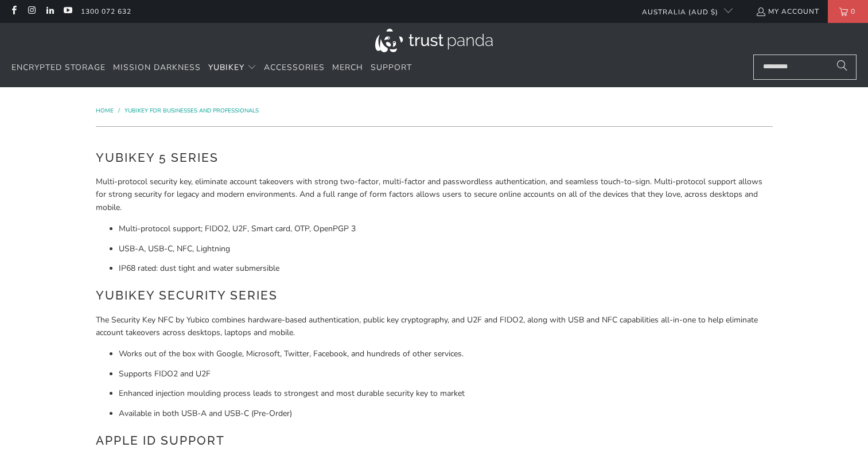  I want to click on span: Encrypted Storage, so click(58, 67).